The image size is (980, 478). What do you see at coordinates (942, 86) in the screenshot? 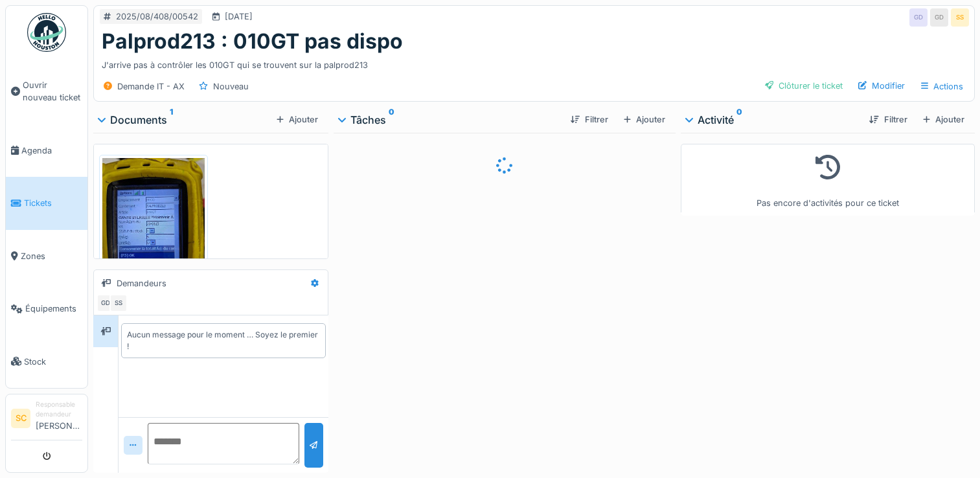
I see `div: Actions` at bounding box center [942, 86].